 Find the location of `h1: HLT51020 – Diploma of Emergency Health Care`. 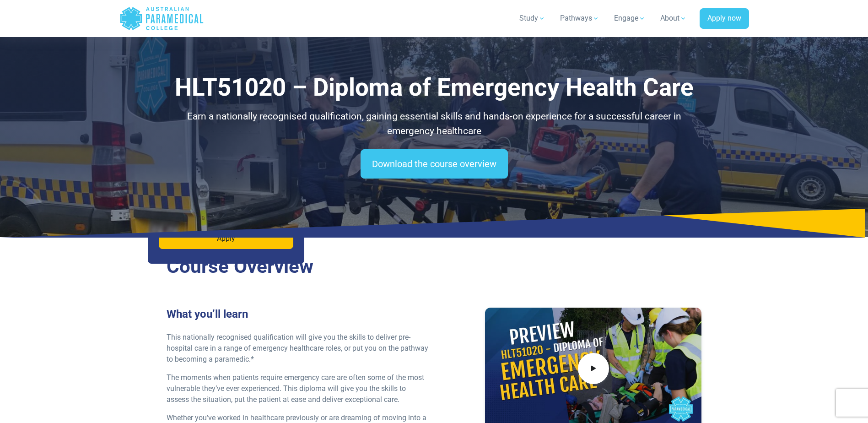

h1: HLT51020 – Diploma of Emergency Health Care is located at coordinates (434, 87).